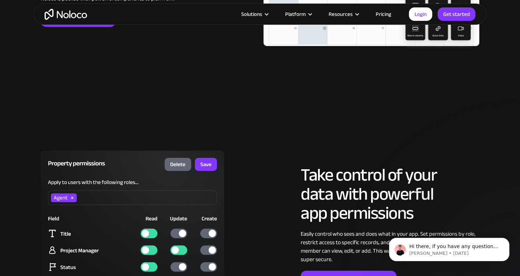 Image resolution: width=520 pixels, height=276 pixels. I want to click on img: Profile image for Darragh, so click(22, 27).